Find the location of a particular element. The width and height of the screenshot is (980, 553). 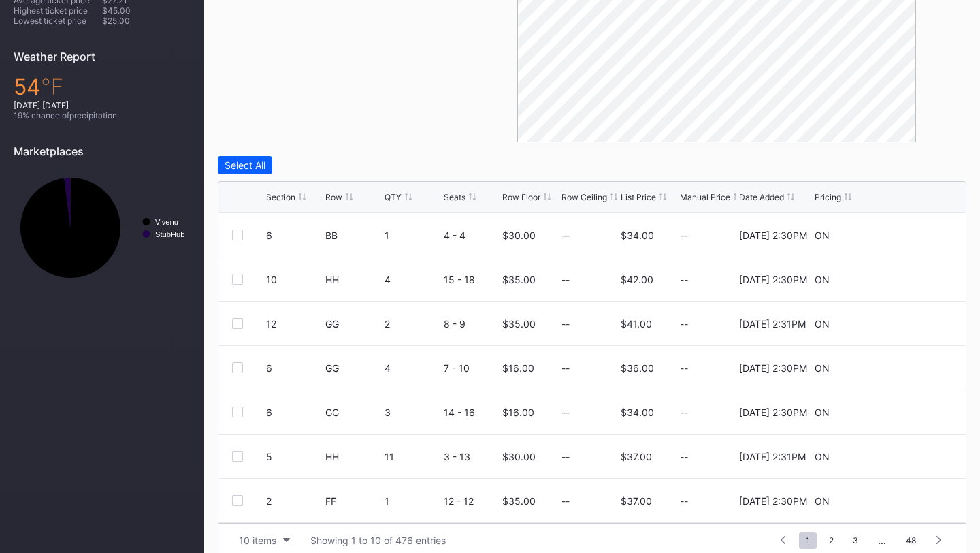

div: 54 is located at coordinates (102, 87).